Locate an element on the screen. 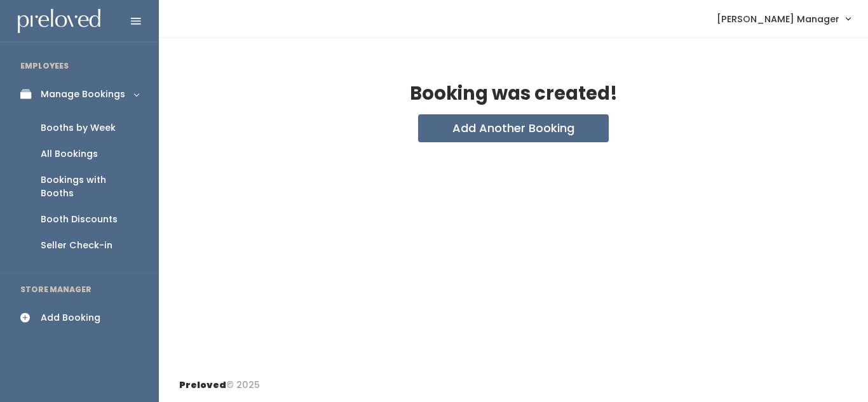 The width and height of the screenshot is (868, 402). a: Add Another Booking is located at coordinates (513, 129).